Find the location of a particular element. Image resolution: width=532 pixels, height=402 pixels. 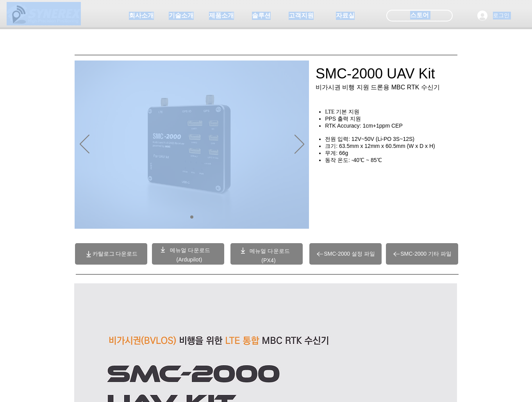

a: SMC-2000 설정 파일 is located at coordinates (345, 254).